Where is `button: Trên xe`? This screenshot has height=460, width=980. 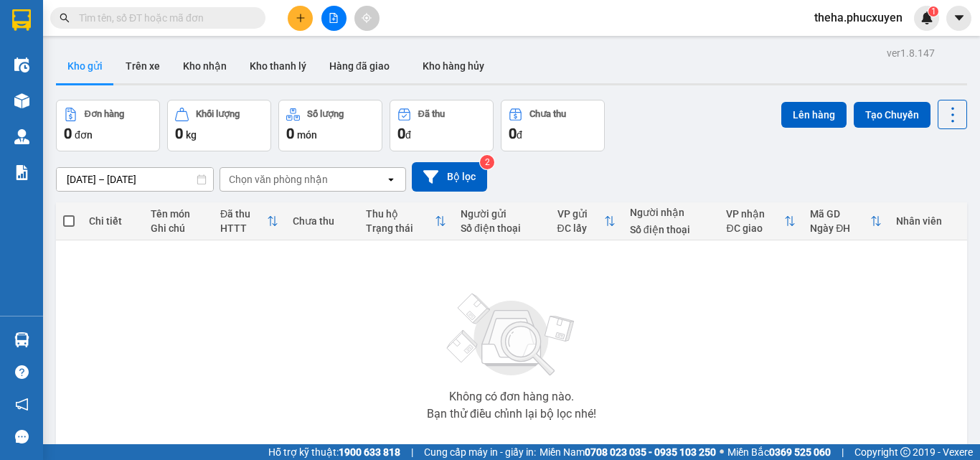
button: Trên xe is located at coordinates (143, 66).